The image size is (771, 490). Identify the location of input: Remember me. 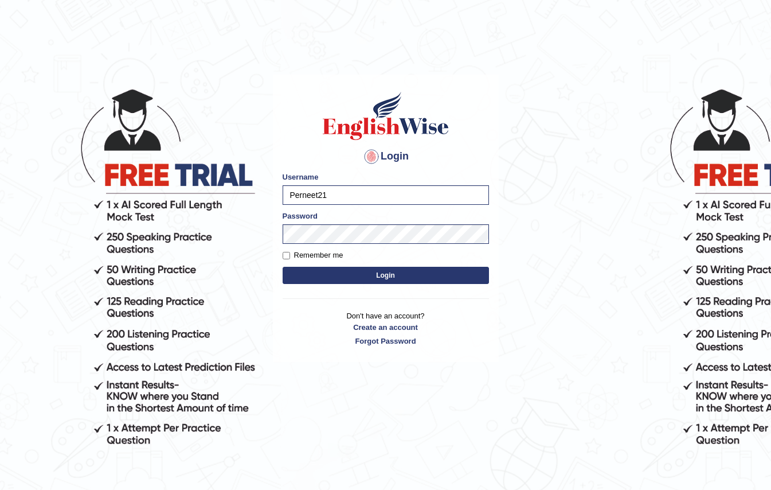
(286, 255).